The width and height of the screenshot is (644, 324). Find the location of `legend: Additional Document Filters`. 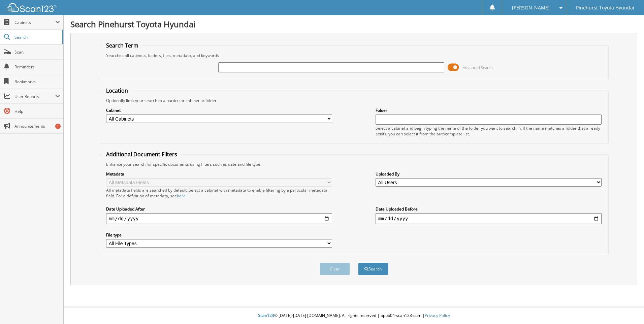

legend: Additional Document Filters is located at coordinates (141, 154).